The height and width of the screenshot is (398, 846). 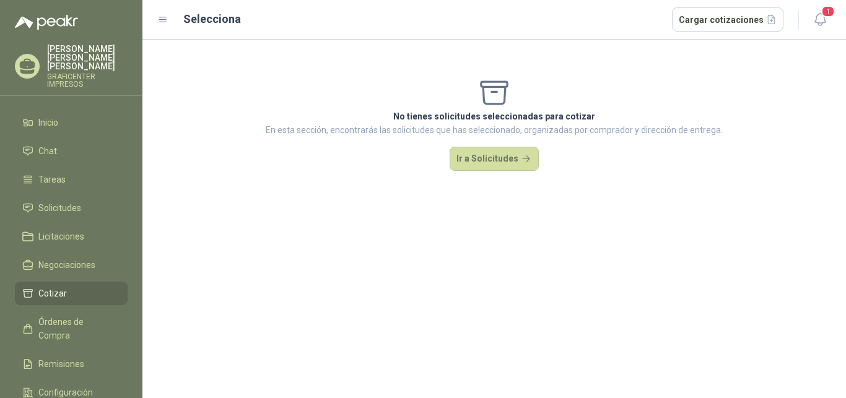 What do you see at coordinates (212, 19) in the screenshot?
I see `h2: Selecciona` at bounding box center [212, 19].